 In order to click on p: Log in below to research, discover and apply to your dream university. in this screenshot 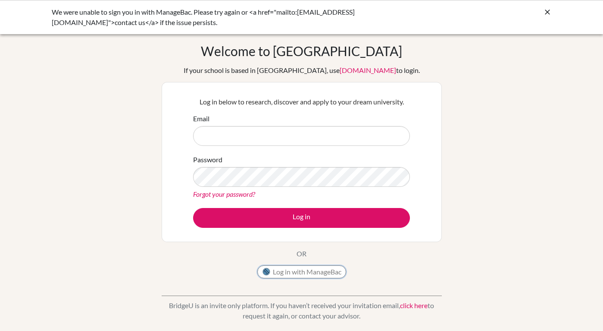, I will do `click(301, 102)`.